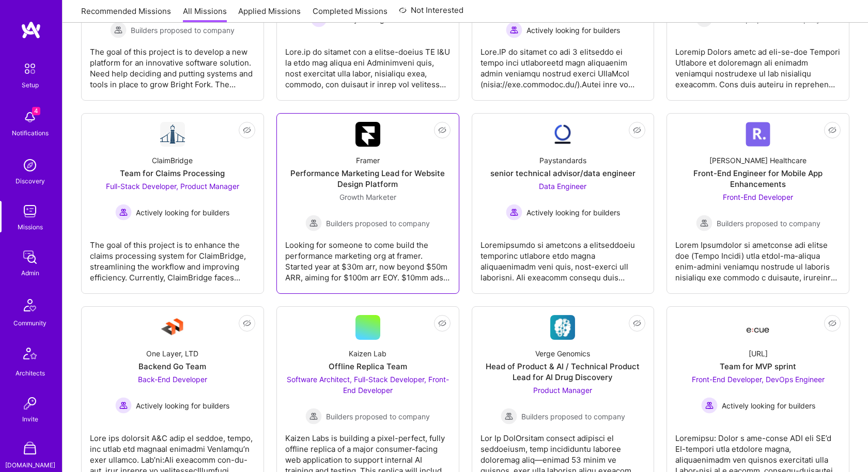  Describe the element at coordinates (758, 197) in the screenshot. I see `span: Front-End Developer` at that location.